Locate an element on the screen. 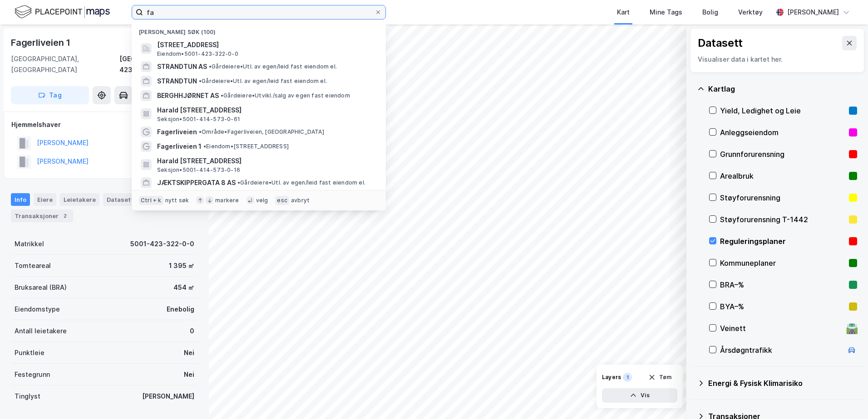  span: JÆKTSKIPPERGATA 8 AS is located at coordinates (196, 182).